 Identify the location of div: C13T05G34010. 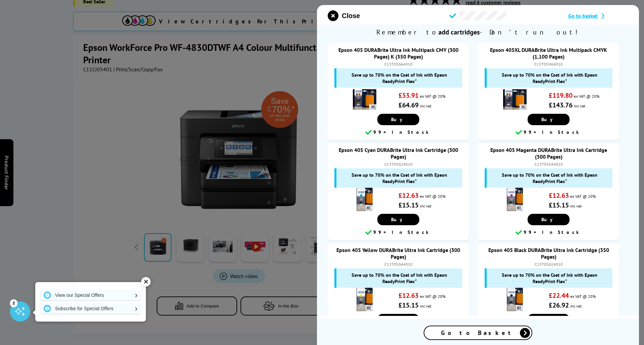
(549, 164).